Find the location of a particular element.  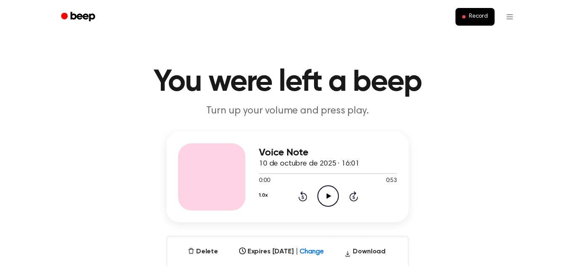

h1: You were left a beep is located at coordinates (288, 83).